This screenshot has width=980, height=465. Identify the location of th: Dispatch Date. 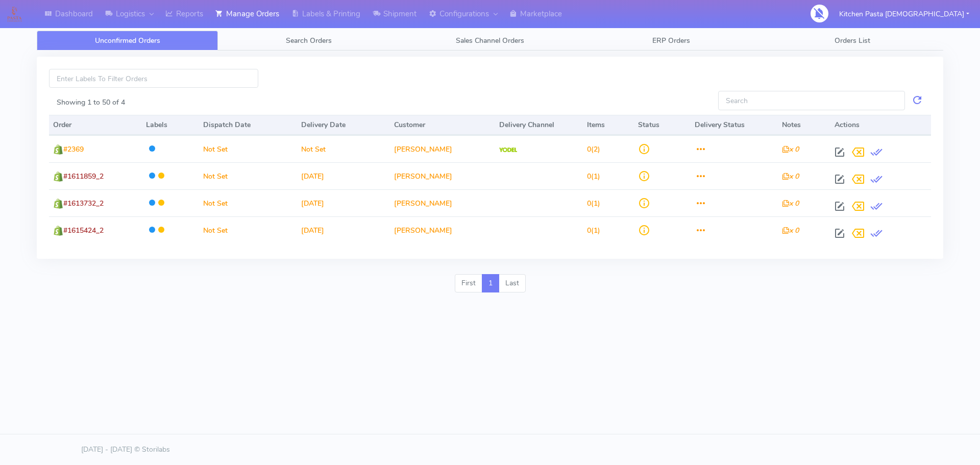
(248, 125).